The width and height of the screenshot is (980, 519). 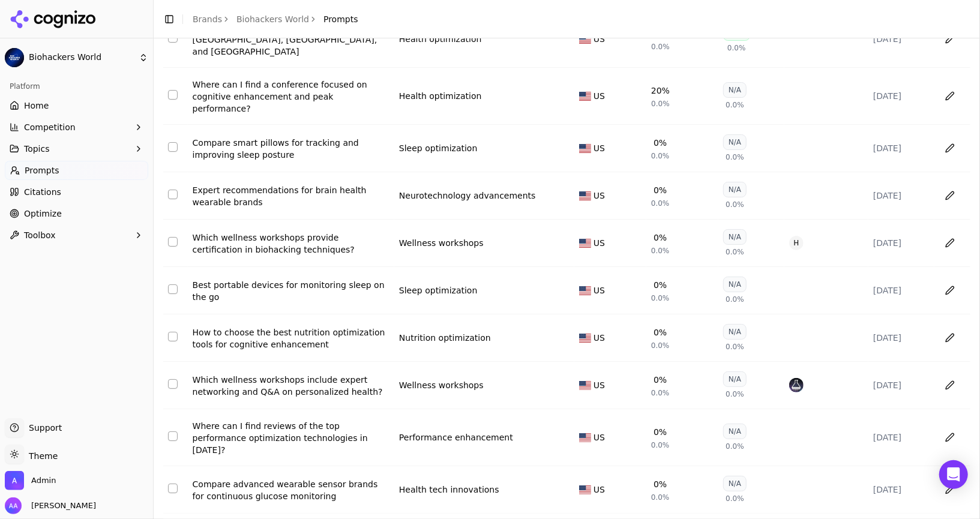 I want to click on a: Best portable devices for monitoring sleep on the go, so click(x=291, y=291).